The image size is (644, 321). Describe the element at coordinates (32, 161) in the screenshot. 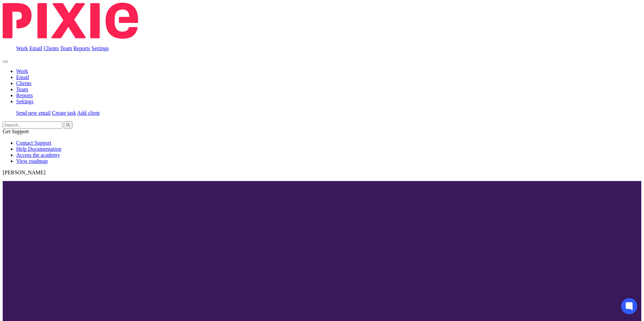

I see `span: View roadmap` at that location.